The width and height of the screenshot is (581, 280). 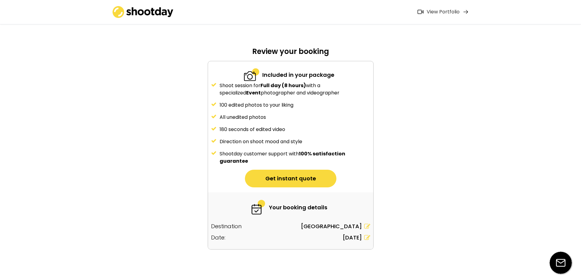 What do you see at coordinates (258, 208) in the screenshot?
I see `img: 6-fast.svg` at bounding box center [258, 208].